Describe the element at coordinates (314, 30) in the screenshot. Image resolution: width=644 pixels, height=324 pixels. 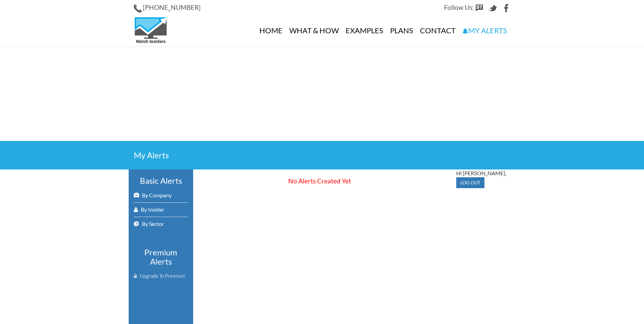
I see `a: What & How` at that location.